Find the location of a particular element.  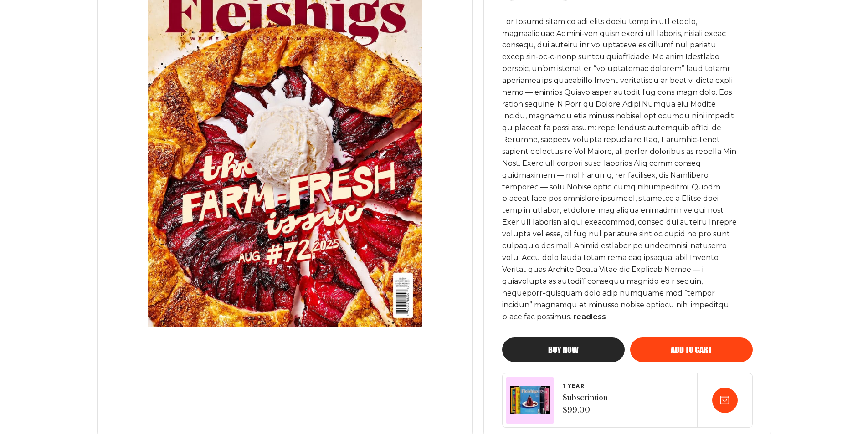

img: Magazines image is located at coordinates (530, 400).